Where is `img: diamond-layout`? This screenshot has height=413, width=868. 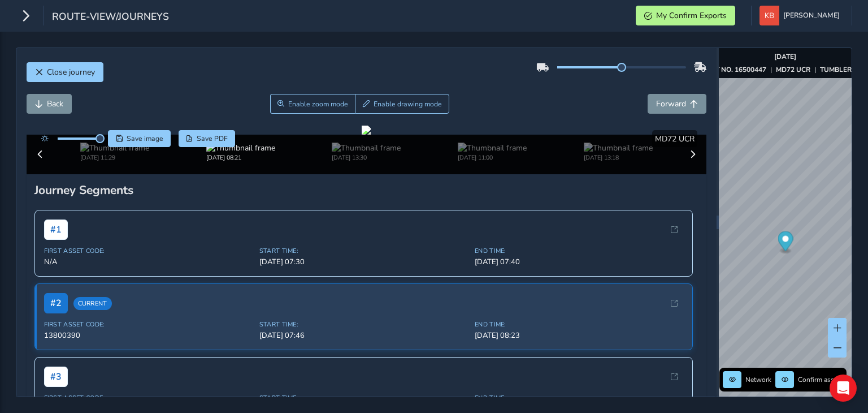
img: diamond-layout is located at coordinates (769, 16).